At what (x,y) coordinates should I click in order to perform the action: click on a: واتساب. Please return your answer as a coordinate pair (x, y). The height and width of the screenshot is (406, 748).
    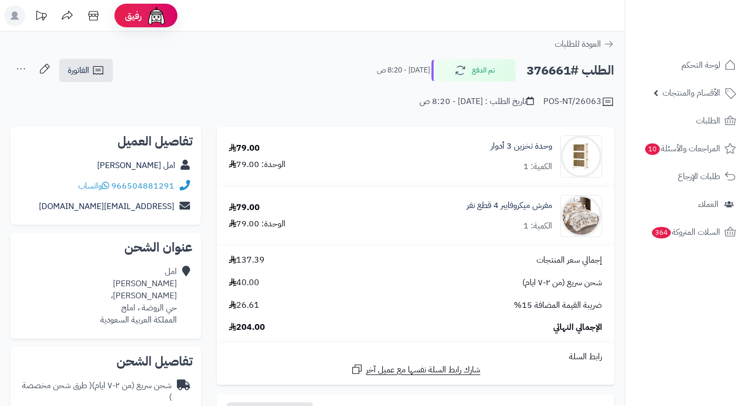
    Looking at the image, I should click on (93, 186).